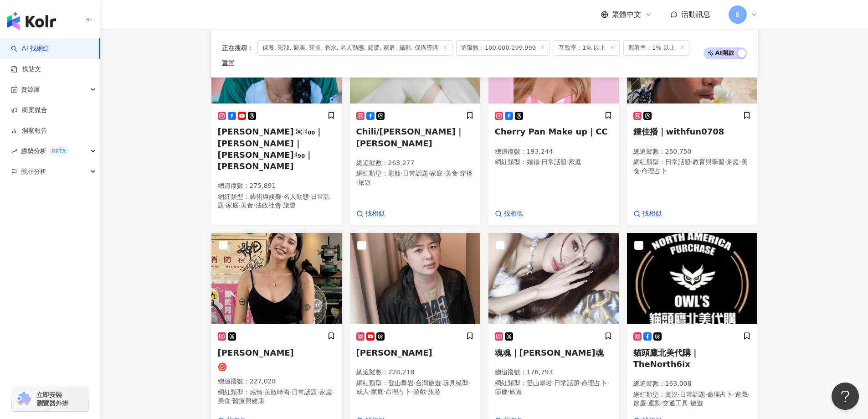 This screenshot has width=868, height=419. I want to click on span: 台灣旅遊, so click(428, 382).